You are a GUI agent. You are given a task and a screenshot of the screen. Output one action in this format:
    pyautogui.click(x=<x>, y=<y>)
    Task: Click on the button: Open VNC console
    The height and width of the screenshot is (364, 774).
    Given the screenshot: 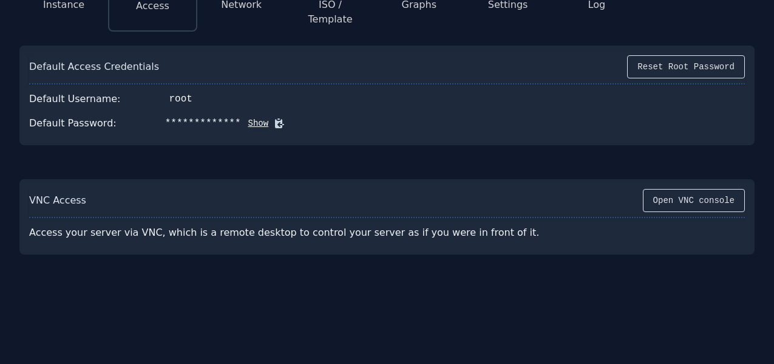 What is the action you would take?
    pyautogui.click(x=694, y=200)
    